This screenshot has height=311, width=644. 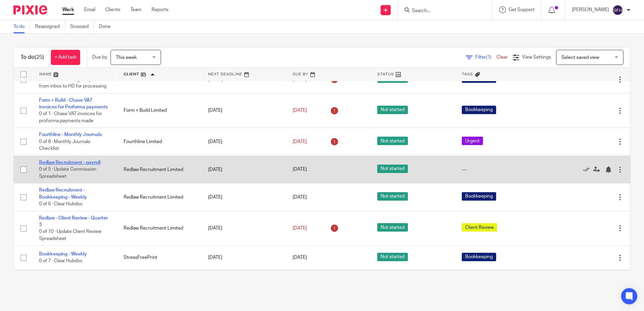 I want to click on a: Snoozed, so click(x=82, y=27).